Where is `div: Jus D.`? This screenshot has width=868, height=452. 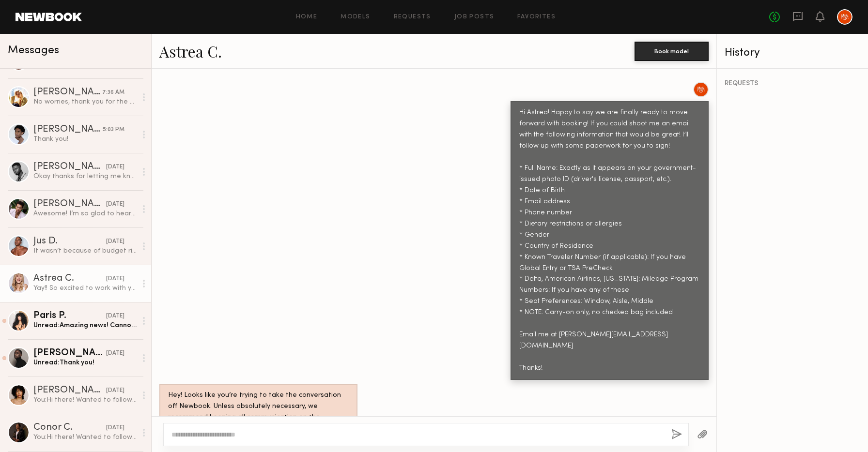 div: Jus D. is located at coordinates (70, 241).